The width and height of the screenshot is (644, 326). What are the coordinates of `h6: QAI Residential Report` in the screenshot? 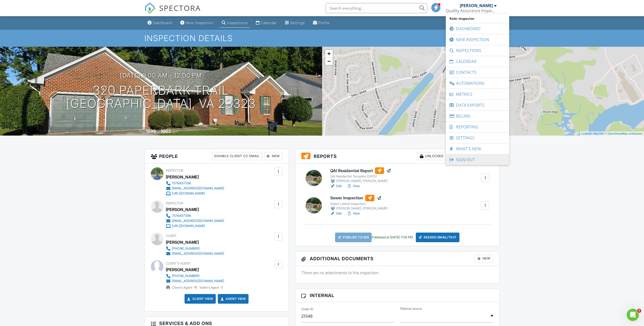 It's located at (361, 171).